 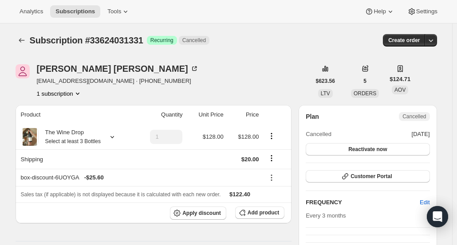 What do you see at coordinates (325, 216) in the screenshot?
I see `span: Every 3 months` at bounding box center [325, 216].